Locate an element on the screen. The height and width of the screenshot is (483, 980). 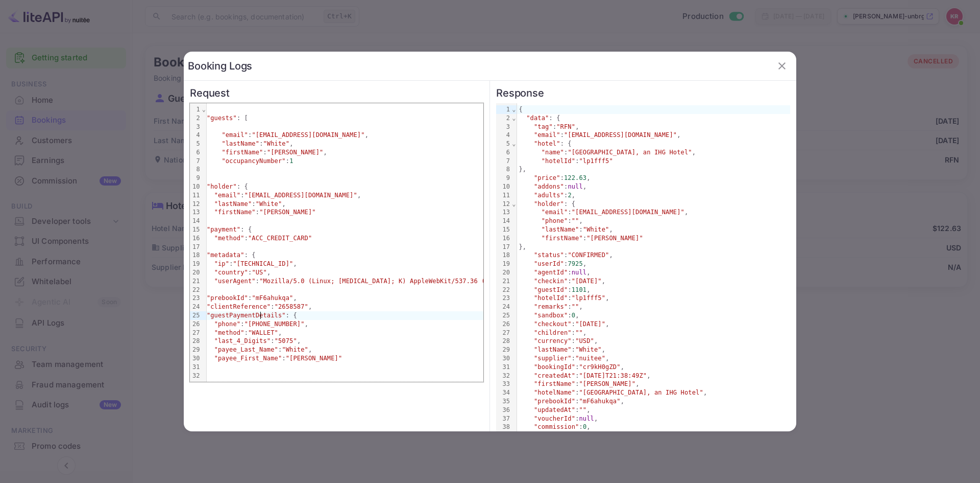
span: 1 is located at coordinates (291, 161).